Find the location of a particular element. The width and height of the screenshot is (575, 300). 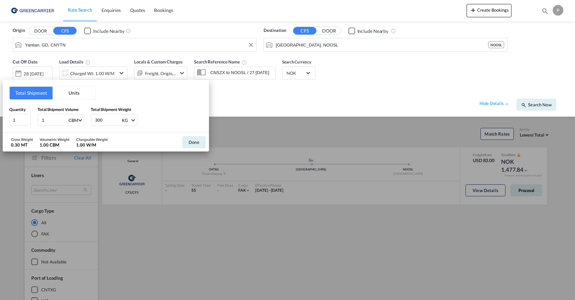

span: Total Shipment Weight is located at coordinates (111, 109).